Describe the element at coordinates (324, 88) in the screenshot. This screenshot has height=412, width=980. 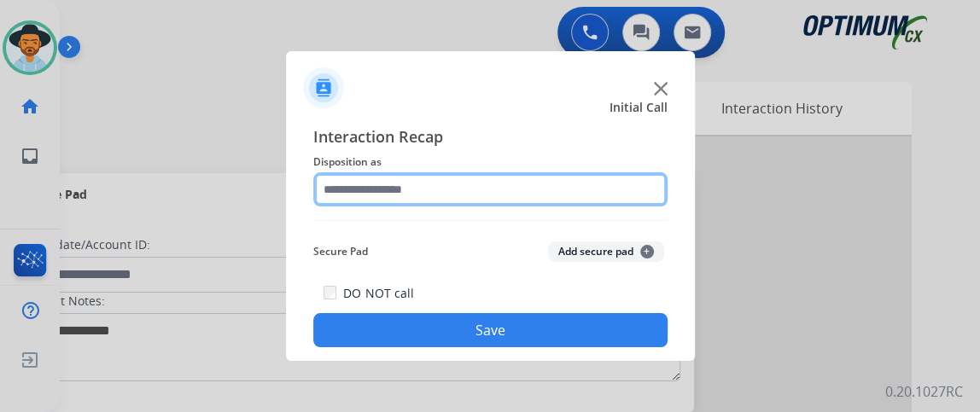
I see `img: contactIcon` at that location.